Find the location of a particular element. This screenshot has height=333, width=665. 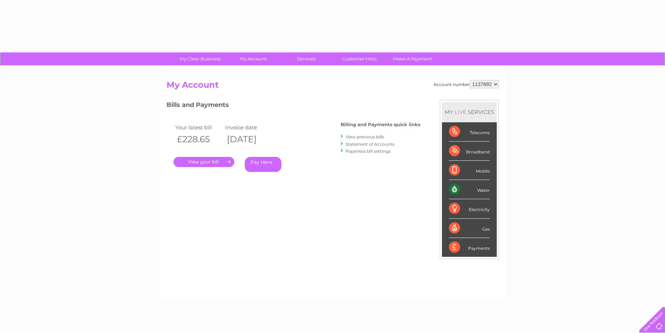

div: LIVE is located at coordinates (461, 112).